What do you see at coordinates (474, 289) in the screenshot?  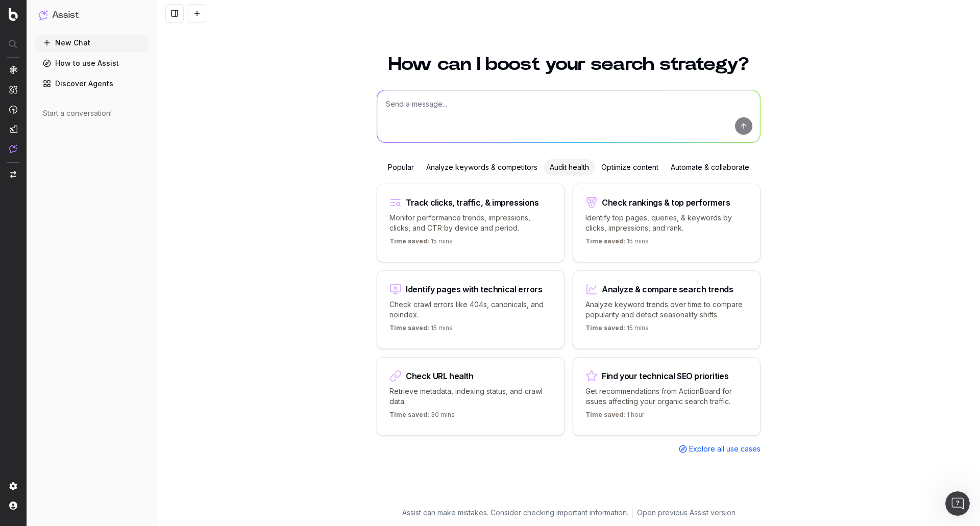 I see `div: Identify pages with technical errors` at bounding box center [474, 289].